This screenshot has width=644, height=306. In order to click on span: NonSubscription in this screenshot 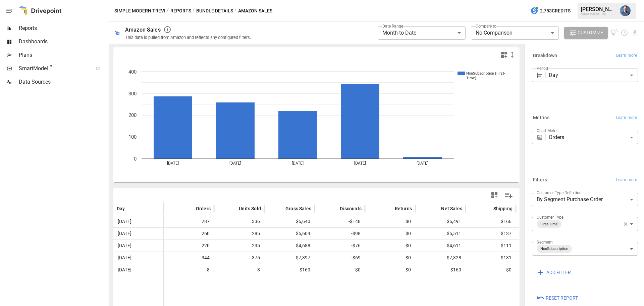, I will do `click(554, 248)`.